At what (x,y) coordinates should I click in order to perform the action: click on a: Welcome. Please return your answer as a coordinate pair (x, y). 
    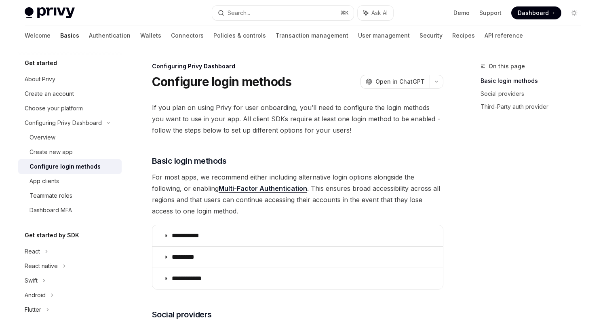
    Looking at the image, I should click on (38, 36).